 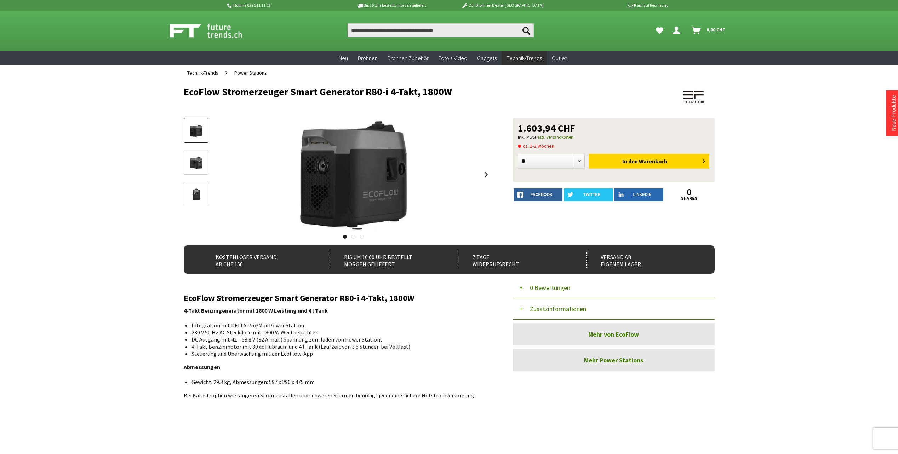 What do you see at coordinates (893, 113) in the screenshot?
I see `a: Neue Produkte` at bounding box center [893, 113].